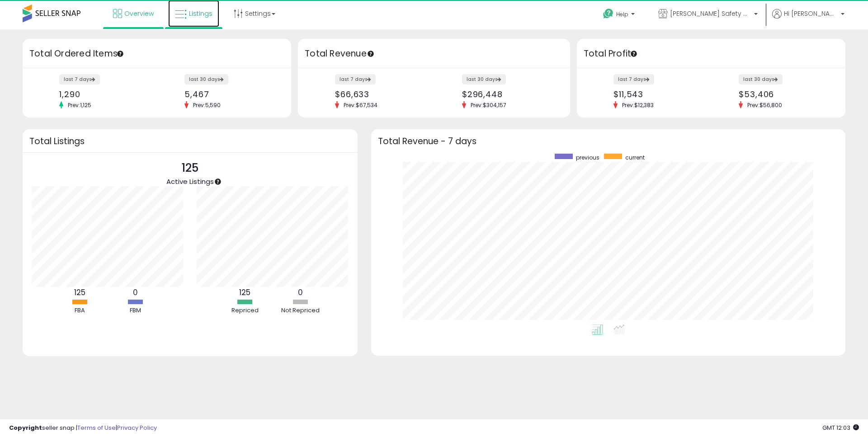 The height and width of the screenshot is (437, 868). What do you see at coordinates (230, 94) in the screenshot?
I see `div: 5,467` at bounding box center [230, 94].